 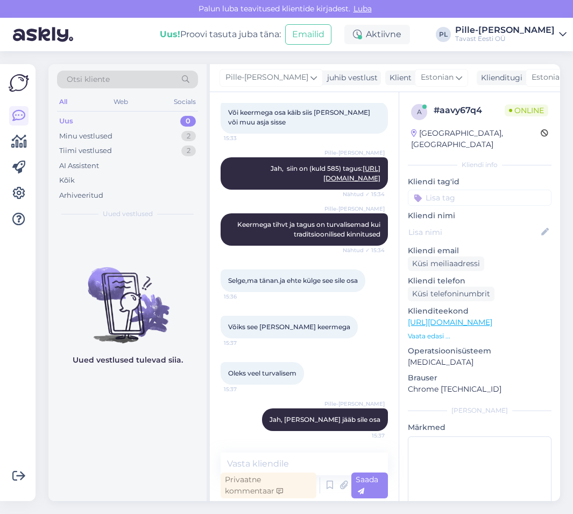 I want to click on div: Proovi tasuta juba täna:, so click(x=220, y=34).